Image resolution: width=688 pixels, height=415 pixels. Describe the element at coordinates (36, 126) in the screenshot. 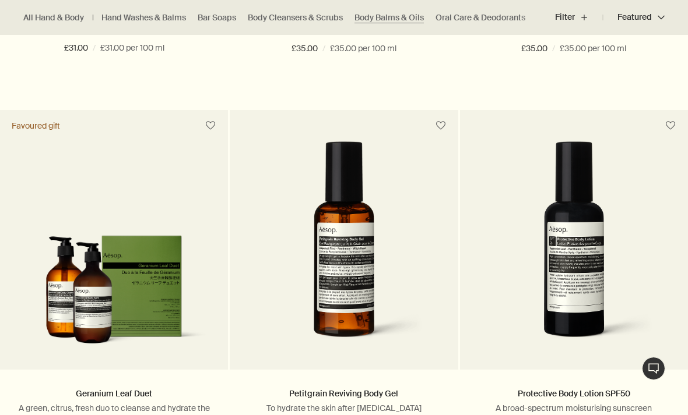

I see `div: Favoured gift` at that location.